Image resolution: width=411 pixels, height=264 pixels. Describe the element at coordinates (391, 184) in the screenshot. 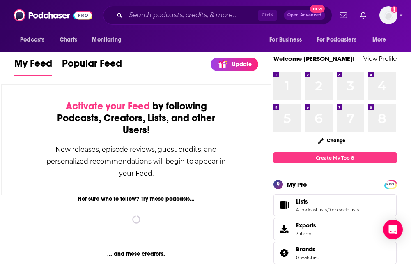

I see `a: PRO` at that location.